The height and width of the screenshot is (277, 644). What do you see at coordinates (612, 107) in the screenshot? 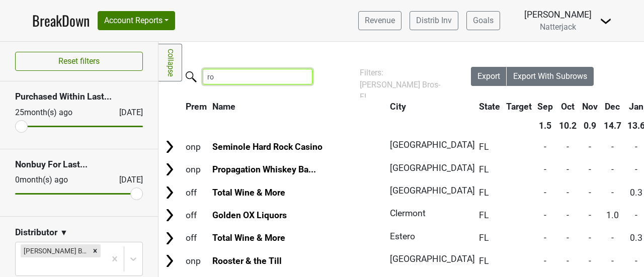
I see `th: Dec: activate to sort column ascending` at bounding box center [612, 107].